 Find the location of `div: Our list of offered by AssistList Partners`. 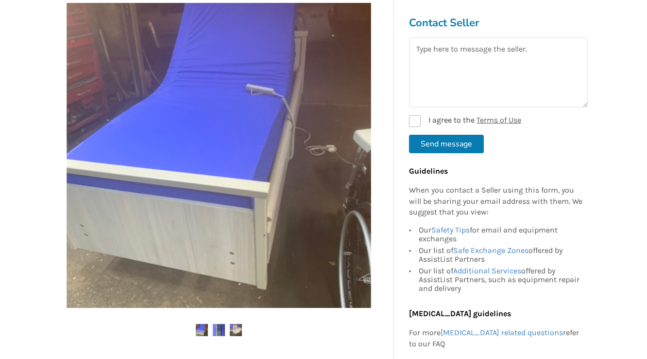

div: Our list of offered by AssistList Partners is located at coordinates (501, 255).